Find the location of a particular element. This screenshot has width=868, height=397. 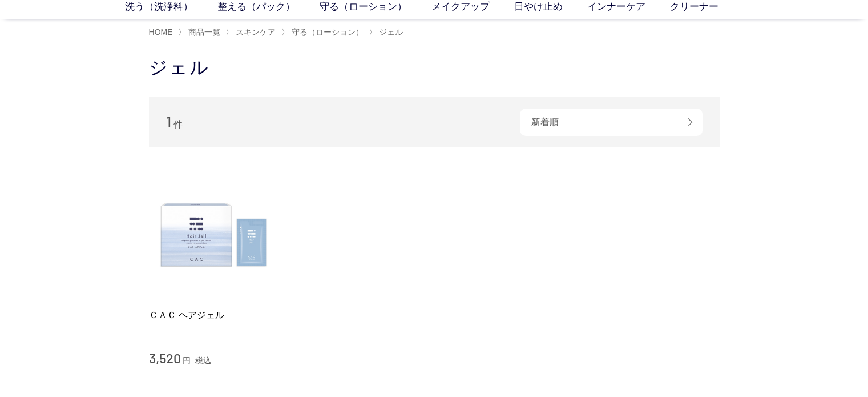

a: 守る（ローション） is located at coordinates (327, 32).